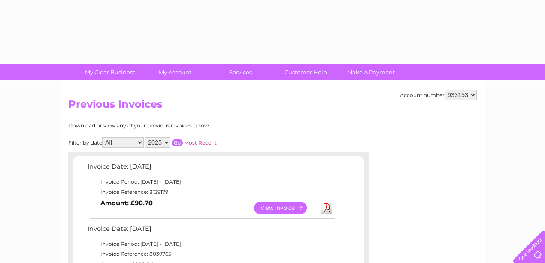  I want to click on a: Most Recent, so click(200, 142).